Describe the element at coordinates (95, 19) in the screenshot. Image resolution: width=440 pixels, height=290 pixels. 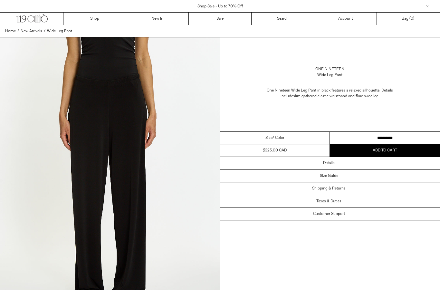
I see `a: Shop` at that location.